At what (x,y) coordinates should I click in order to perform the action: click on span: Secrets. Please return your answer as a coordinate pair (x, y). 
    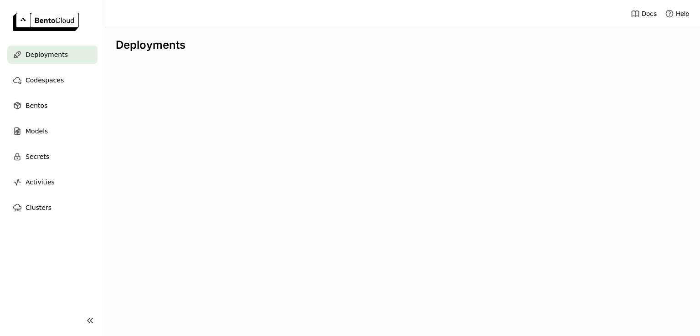
    Looking at the image, I should click on (37, 157).